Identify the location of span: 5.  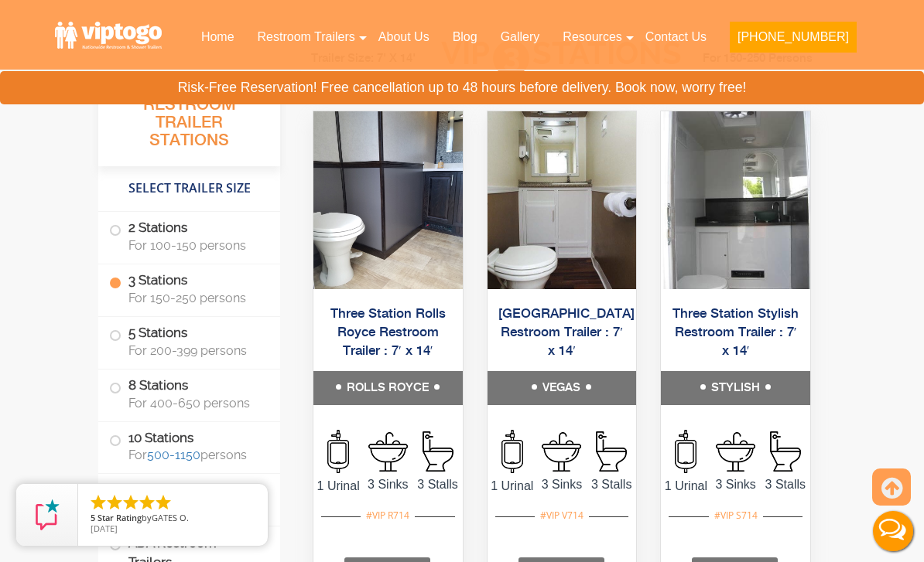
(92, 517).